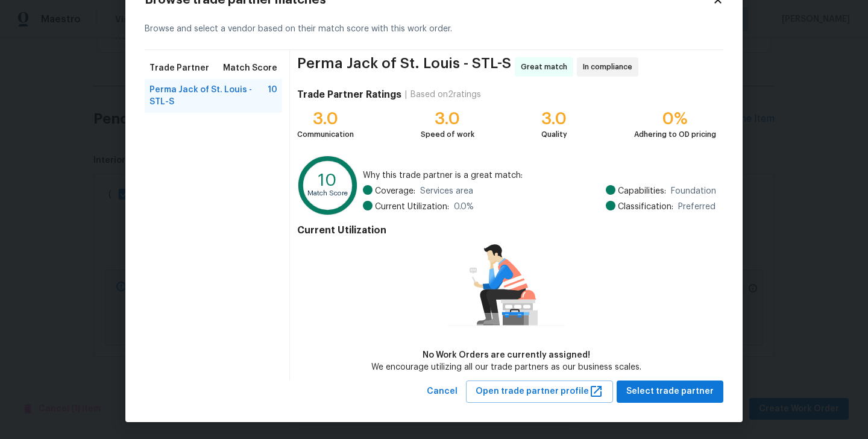 The image size is (868, 439). I want to click on div: Quality, so click(554, 134).